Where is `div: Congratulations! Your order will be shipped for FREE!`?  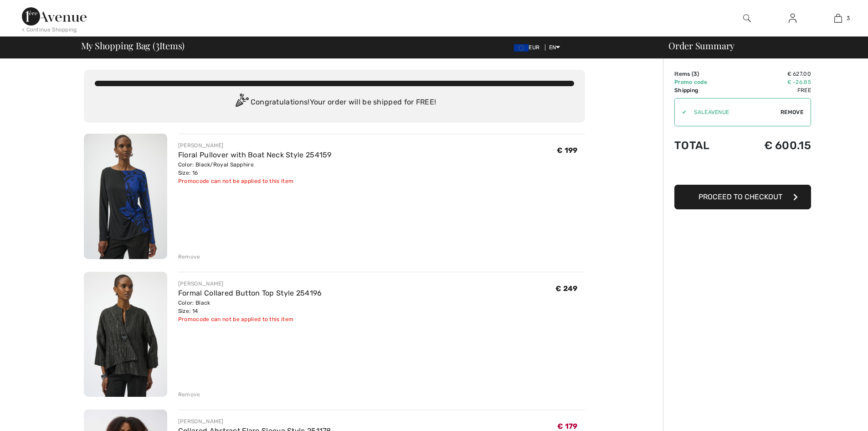
div: Congratulations! Your order will be shipped for FREE! is located at coordinates (334, 102).